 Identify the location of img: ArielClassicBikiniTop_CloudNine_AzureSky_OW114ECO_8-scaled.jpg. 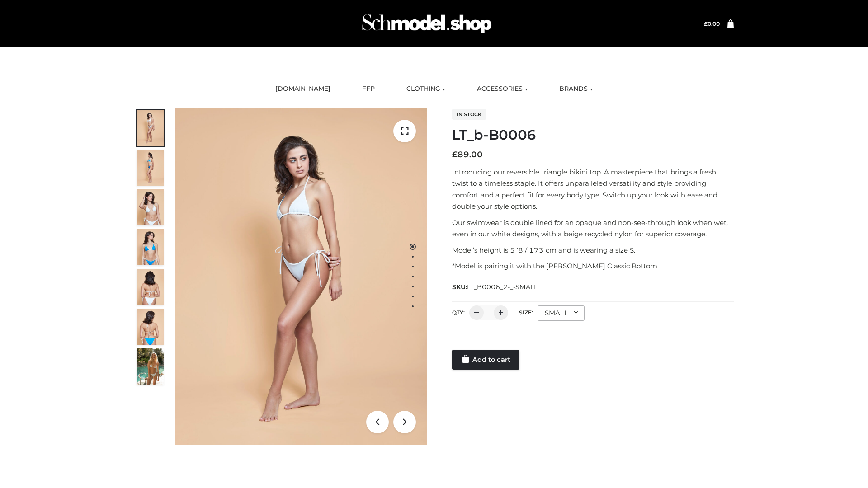
(150, 327).